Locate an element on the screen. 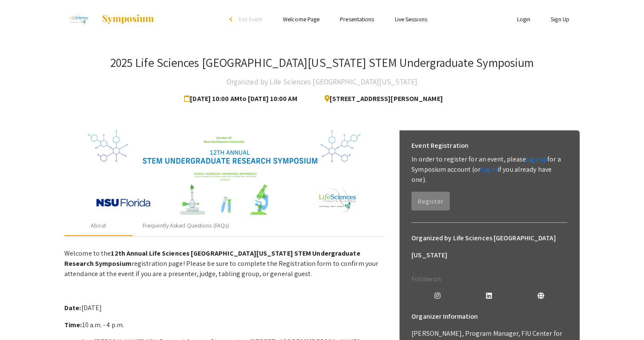 The height and width of the screenshot is (340, 644). img: Symposium by ForagerOne is located at coordinates (128, 19).